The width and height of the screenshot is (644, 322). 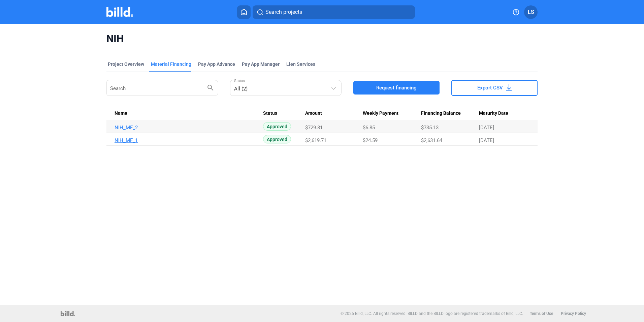 What do you see at coordinates (322, 39) in the screenshot?
I see `span: NIH` at bounding box center [322, 39].